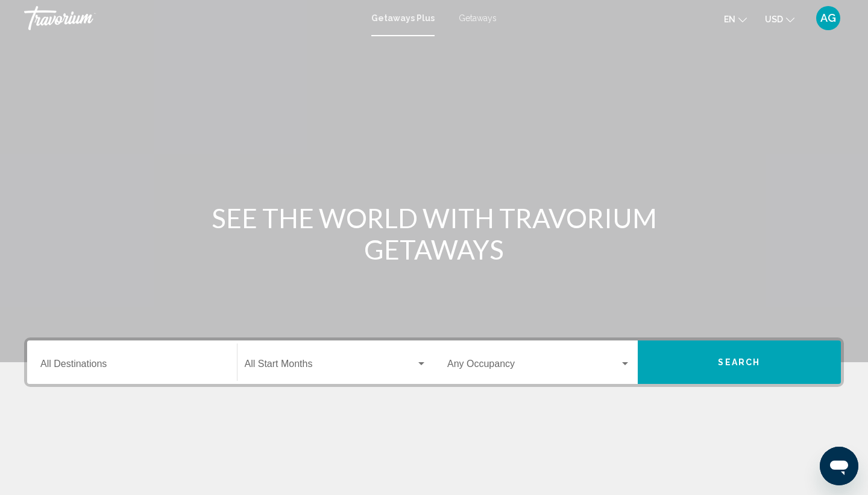  What do you see at coordinates (740, 362) in the screenshot?
I see `button: Search` at bounding box center [740, 362].